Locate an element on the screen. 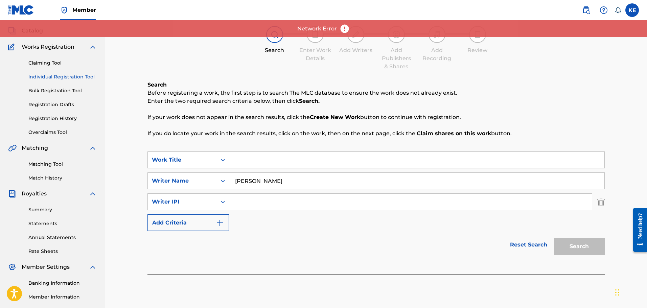  p: If you do locate your work in the search results, click on the work, then on the next page, click... is located at coordinates (376, 134).